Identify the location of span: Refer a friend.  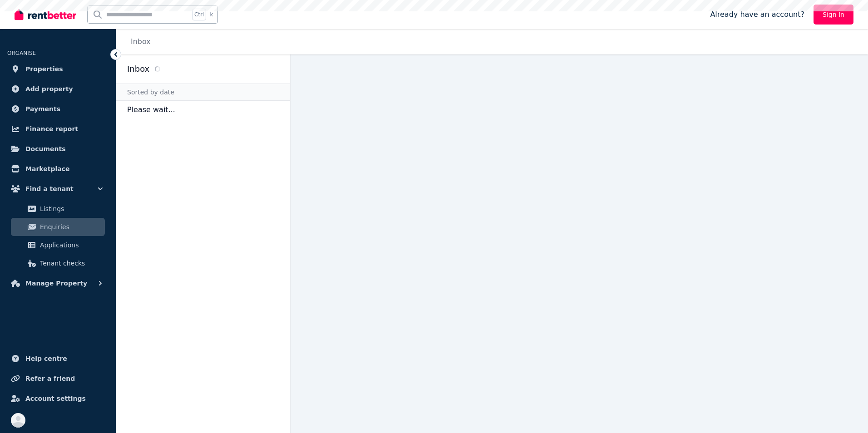
(50, 379).